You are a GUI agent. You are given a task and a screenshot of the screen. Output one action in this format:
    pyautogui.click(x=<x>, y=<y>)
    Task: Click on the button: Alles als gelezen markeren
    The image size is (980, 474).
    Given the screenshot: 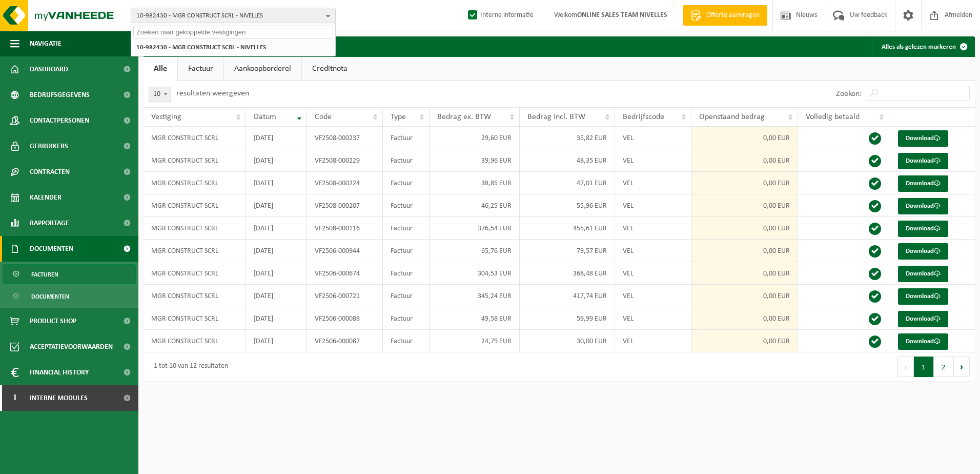 What is the action you would take?
    pyautogui.click(x=924, y=47)
    